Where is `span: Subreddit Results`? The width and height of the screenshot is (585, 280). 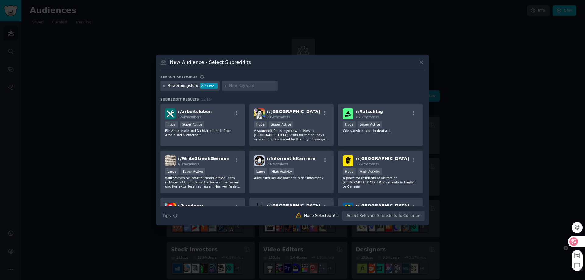
span: Subreddit Results is located at coordinates (179, 99).